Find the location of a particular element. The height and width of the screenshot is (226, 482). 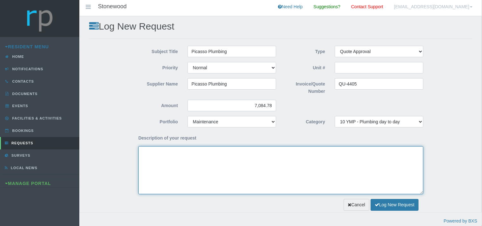

span: Contacts is located at coordinates (22, 81).